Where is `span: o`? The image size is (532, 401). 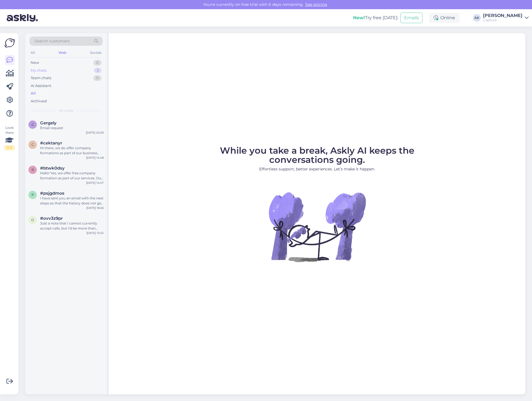 span: o is located at coordinates (32, 220).